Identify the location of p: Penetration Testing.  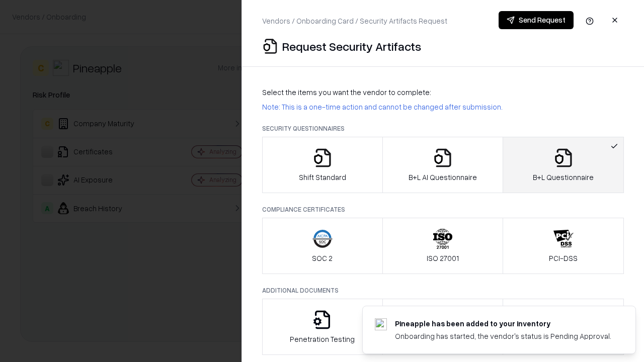
(322, 339).